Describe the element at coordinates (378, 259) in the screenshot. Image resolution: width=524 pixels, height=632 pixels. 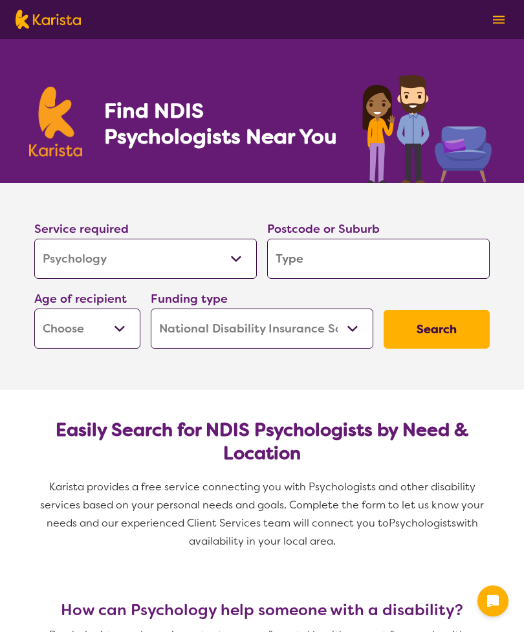
I see `input: Type` at that location.